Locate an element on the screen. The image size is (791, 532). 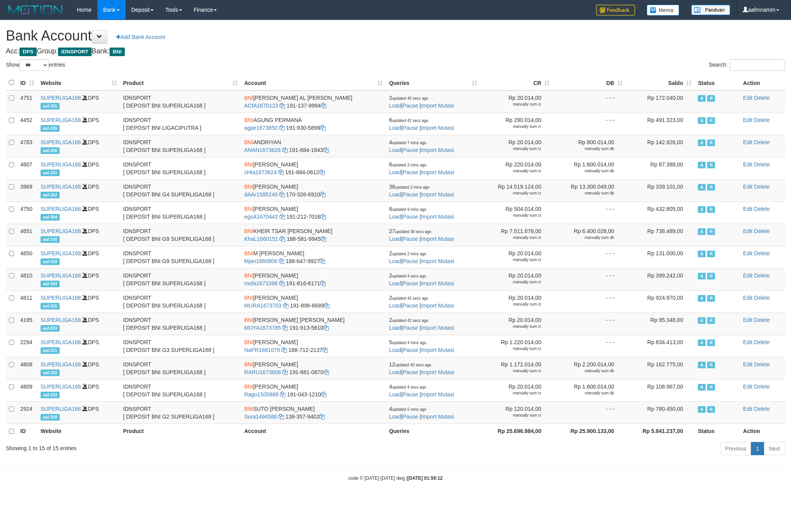
span: aaf-208 is located at coordinates (50, 150).